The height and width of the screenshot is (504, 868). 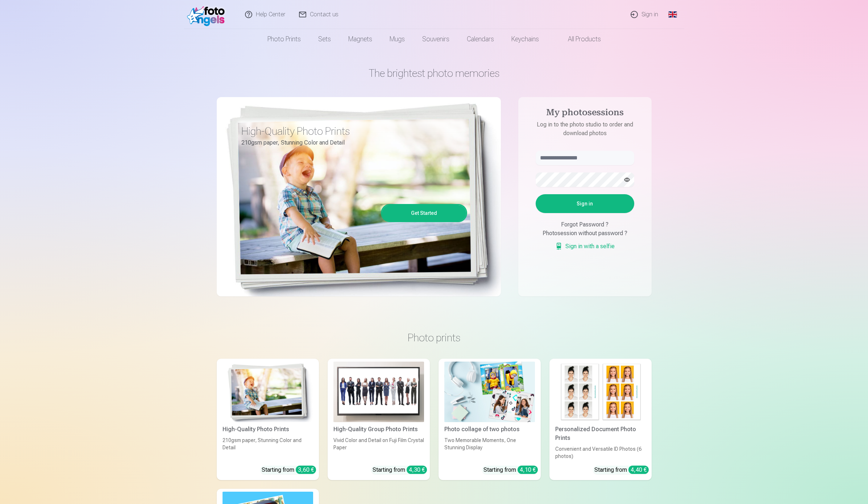 I want to click on div: Vivid Color and Detail on Fuji Film Crystal Paper, so click(x=379, y=449).